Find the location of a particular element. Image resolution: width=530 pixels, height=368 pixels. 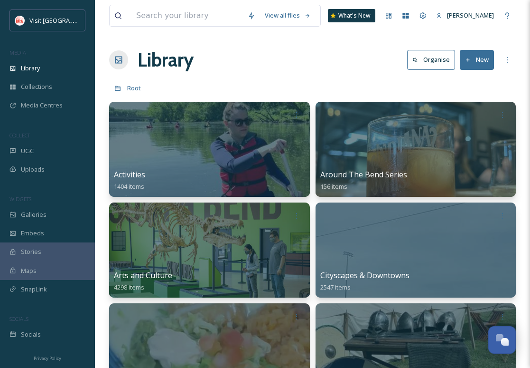

span: Arts and Culture is located at coordinates (143, 275).